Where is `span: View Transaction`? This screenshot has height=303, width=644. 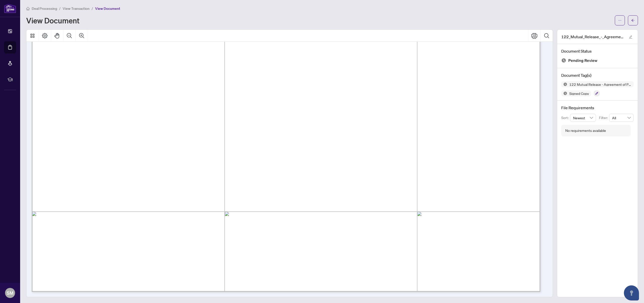
span: View Transaction is located at coordinates (76, 9).